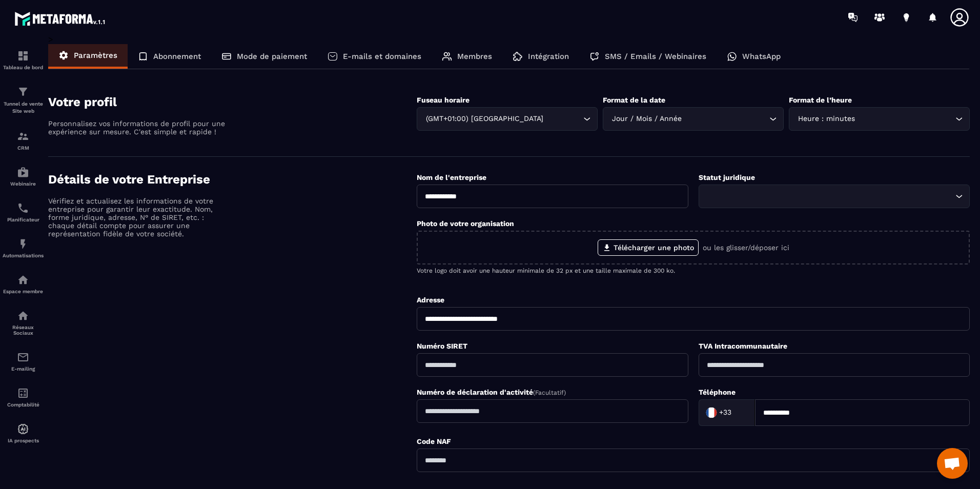 The image size is (980, 489). I want to click on p: ou les glisser/déposer ici, so click(745, 248).